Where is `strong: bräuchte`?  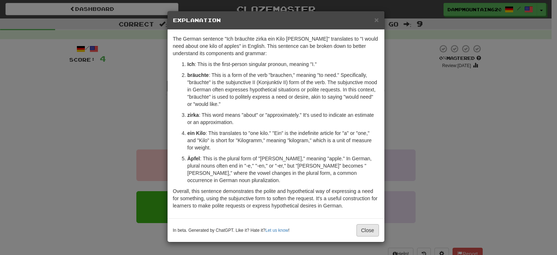 strong: bräuchte is located at coordinates (198, 75).